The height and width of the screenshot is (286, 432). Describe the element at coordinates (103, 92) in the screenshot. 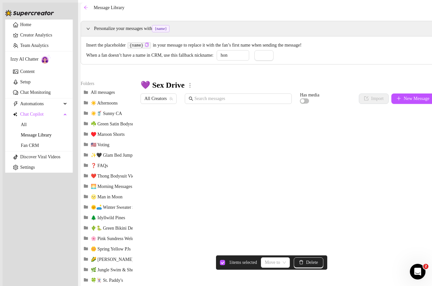

I see `span: All messages` at that location.